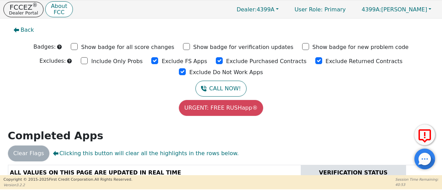 This screenshot has width=442, height=190. What do you see at coordinates (45, 47) in the screenshot?
I see `p: Badges:` at bounding box center [45, 47].